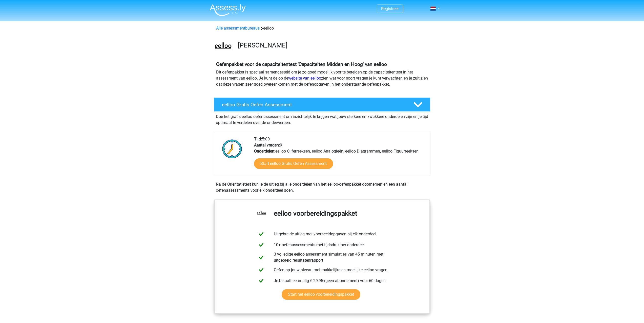  Describe the element at coordinates (322, 78) in the screenshot. I see `p: Dit oefenpakket is speciaal samengesteld om je zo goed mogelijk voor te bereiden op de capaciteit...` at that location.